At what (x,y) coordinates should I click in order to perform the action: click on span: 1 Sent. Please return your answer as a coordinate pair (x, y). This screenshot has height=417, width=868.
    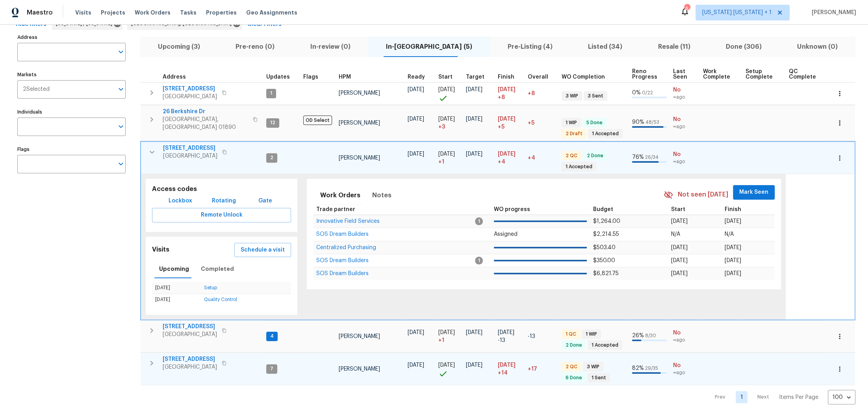
    Looking at the image, I should click on (599, 378).